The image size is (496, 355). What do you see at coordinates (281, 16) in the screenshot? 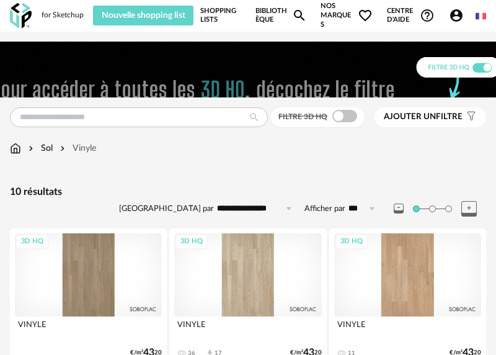
I see `a: BibliothèqueMagnify icon` at bounding box center [281, 16].